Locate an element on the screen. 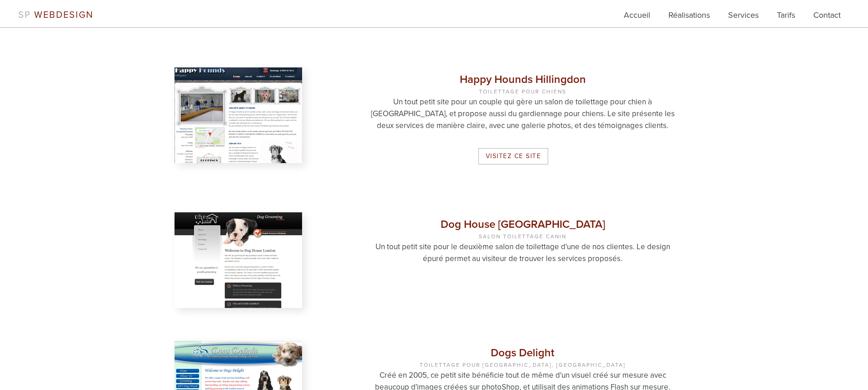  img: Happy Hounds Hillingdon - Dog Grooming, Hillingdon, Middlesex is located at coordinates (239, 115).